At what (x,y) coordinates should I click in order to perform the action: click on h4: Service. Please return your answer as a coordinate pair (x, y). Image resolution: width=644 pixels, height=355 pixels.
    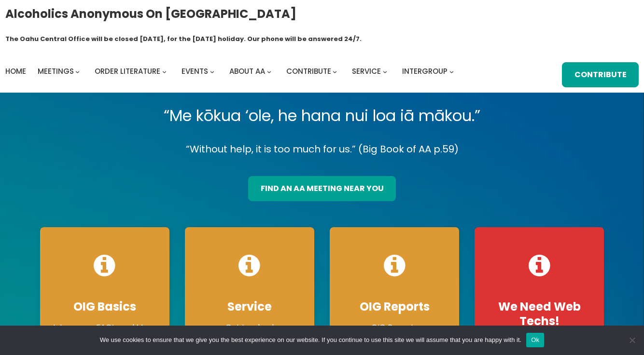
    Looking at the image, I should click on (250, 307).